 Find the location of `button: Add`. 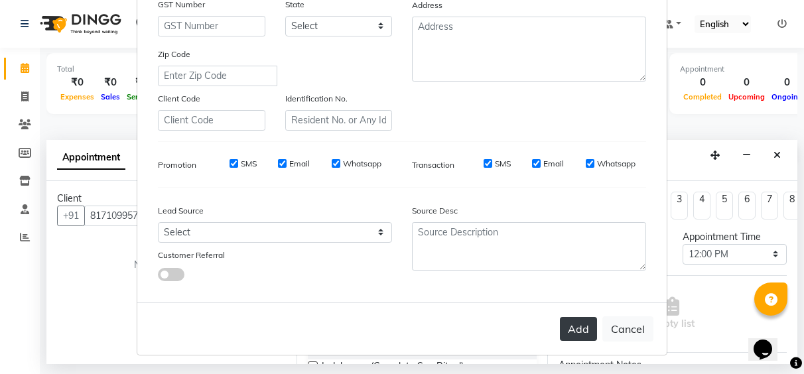

button: Add is located at coordinates (579, 329).